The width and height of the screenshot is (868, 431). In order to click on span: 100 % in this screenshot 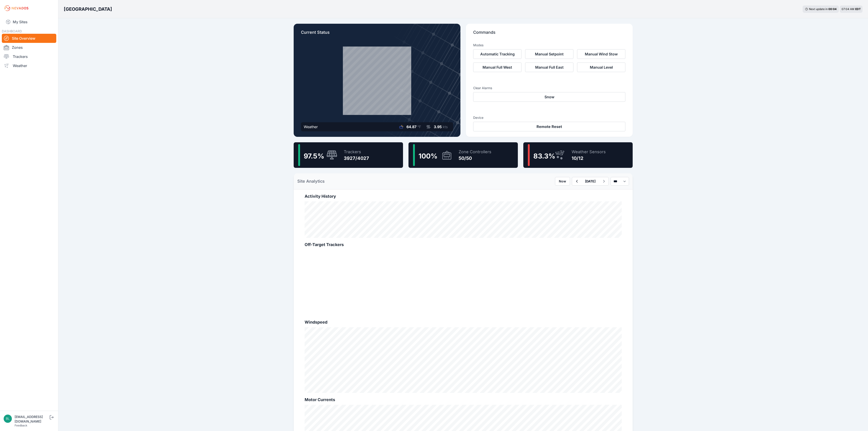, I will do `click(428, 156)`.